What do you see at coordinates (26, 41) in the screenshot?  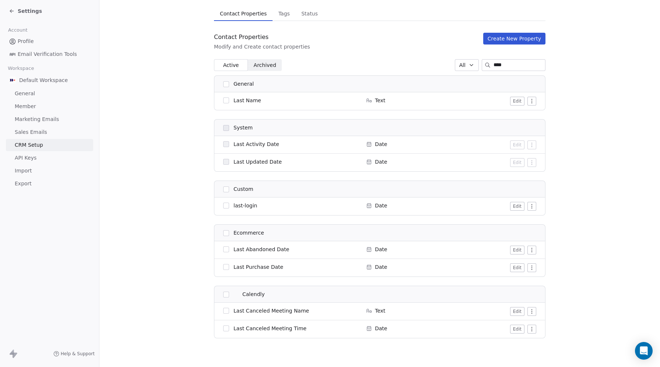 I see `span: Profile` at bounding box center [26, 41].